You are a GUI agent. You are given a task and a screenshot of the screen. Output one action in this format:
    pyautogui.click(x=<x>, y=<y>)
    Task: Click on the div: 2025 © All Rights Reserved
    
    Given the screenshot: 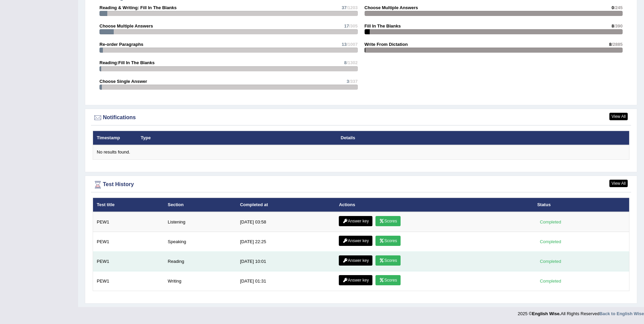 What is the action you would take?
    pyautogui.click(x=581, y=312)
    